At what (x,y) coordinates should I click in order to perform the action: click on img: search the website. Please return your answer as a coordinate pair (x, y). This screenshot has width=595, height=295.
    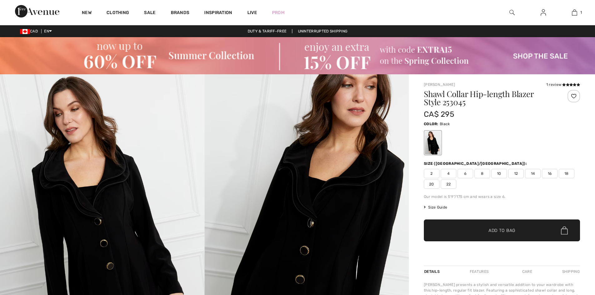
    Looking at the image, I should click on (512, 12).